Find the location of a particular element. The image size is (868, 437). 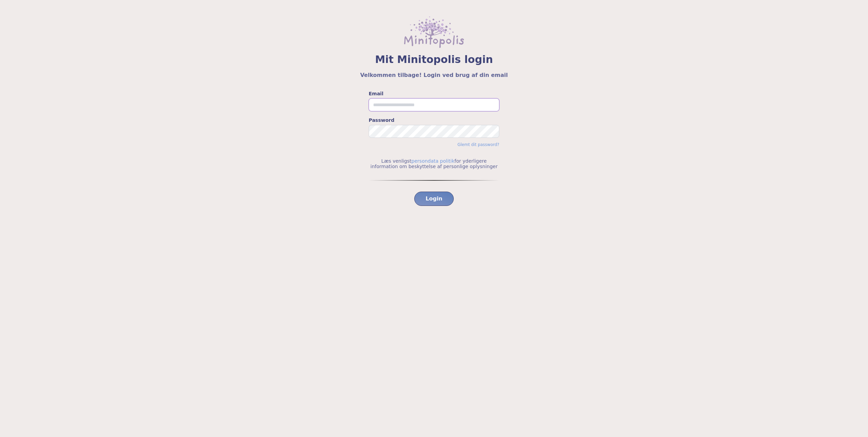

p: Læs venligst for yderligere information om beskyttelse af personlige oplysninger is located at coordinates (434, 164).